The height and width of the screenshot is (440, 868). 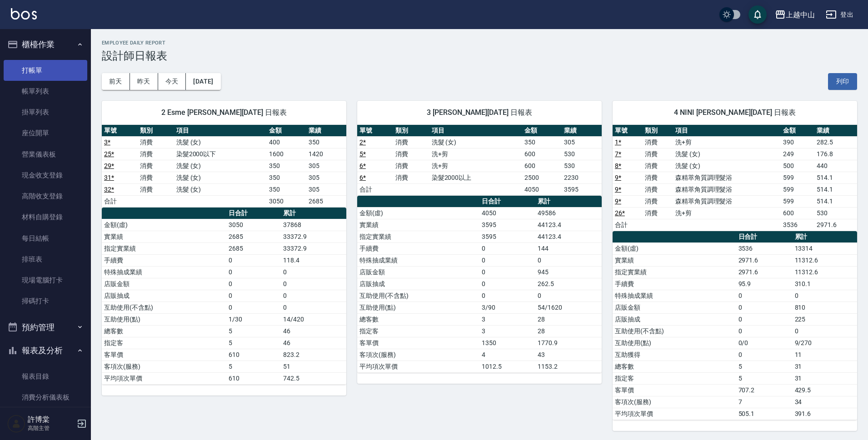 What do you see at coordinates (418, 367) in the screenshot?
I see `td: 平均項次單價` at bounding box center [418, 367].